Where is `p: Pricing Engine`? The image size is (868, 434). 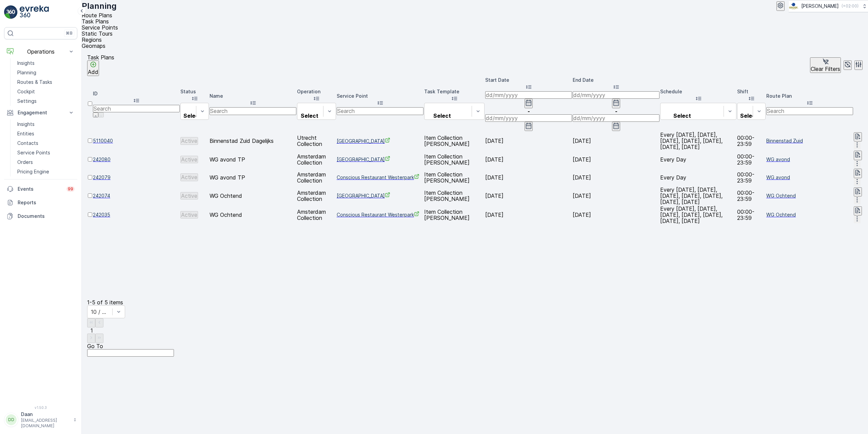
p: Pricing Engine is located at coordinates (33, 172).